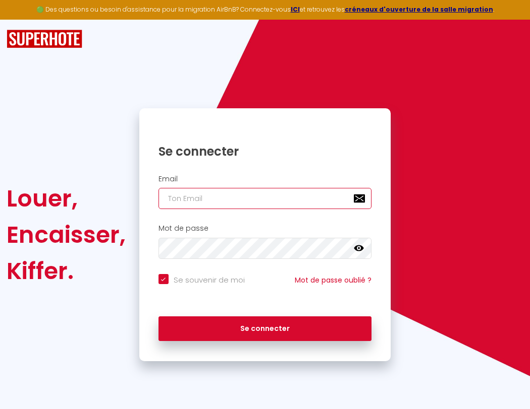  What do you see at coordinates (333, 280) in the screenshot?
I see `a: Mot de passe oublié ?` at bounding box center [333, 280].